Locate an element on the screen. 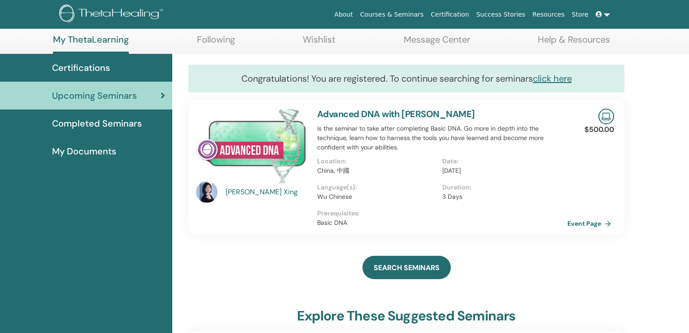  img: default.jpg is located at coordinates (207, 192).